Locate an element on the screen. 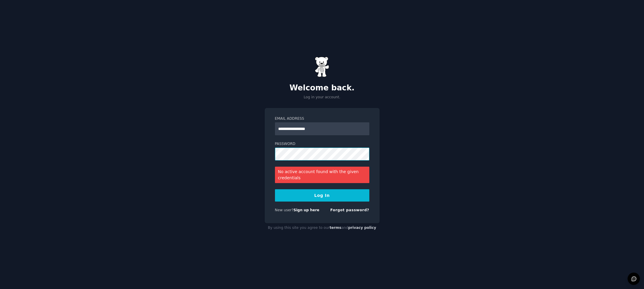 The image size is (644, 289). label: Password is located at coordinates (322, 144).